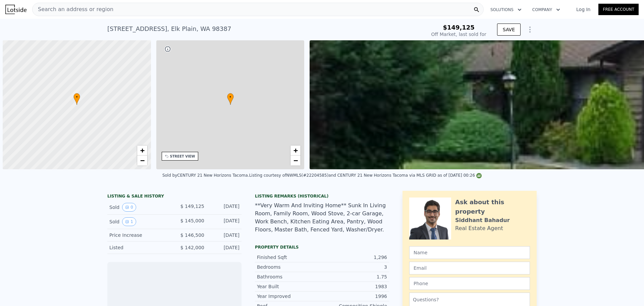  Describe the element at coordinates (459, 27) in the screenshot. I see `span: $149,125` at that location.